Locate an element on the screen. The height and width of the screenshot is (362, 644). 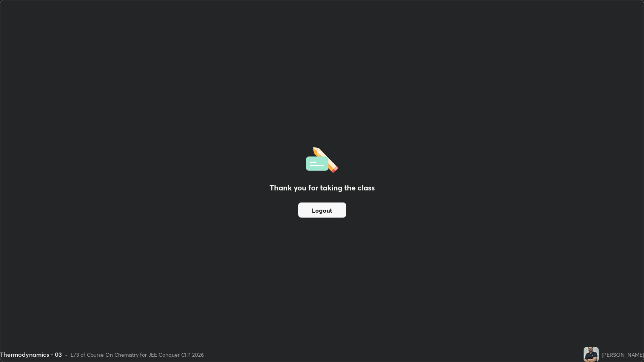
img: offlineFeedback.1438e8b3.svg is located at coordinates (322, 159).